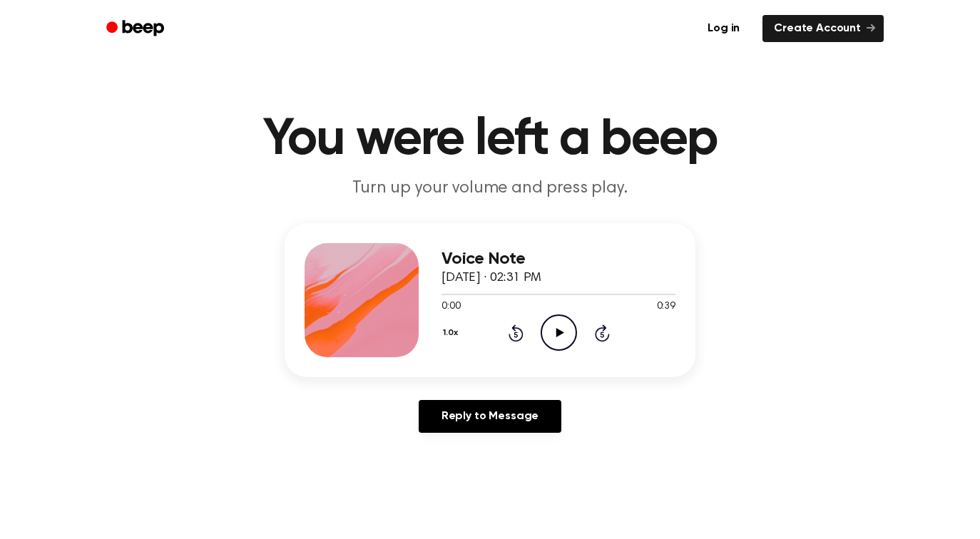 The width and height of the screenshot is (980, 539). What do you see at coordinates (490, 189) in the screenshot?
I see `p: Turn up your volume and press play.` at bounding box center [490, 189].